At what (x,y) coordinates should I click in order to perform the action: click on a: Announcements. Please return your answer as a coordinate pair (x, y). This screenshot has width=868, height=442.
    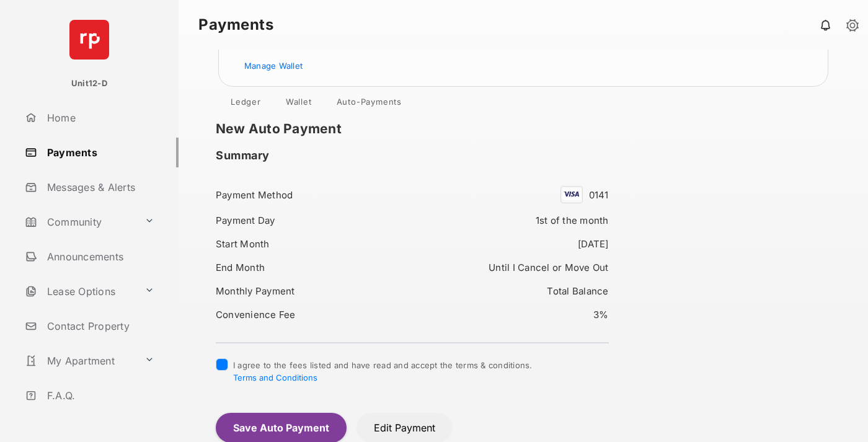
    Looking at the image, I should click on (99, 256).